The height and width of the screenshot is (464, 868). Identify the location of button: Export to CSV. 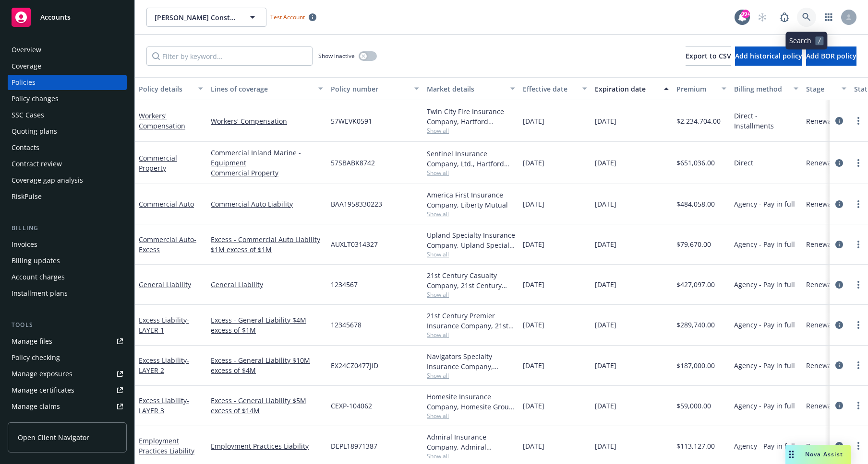
(708, 56).